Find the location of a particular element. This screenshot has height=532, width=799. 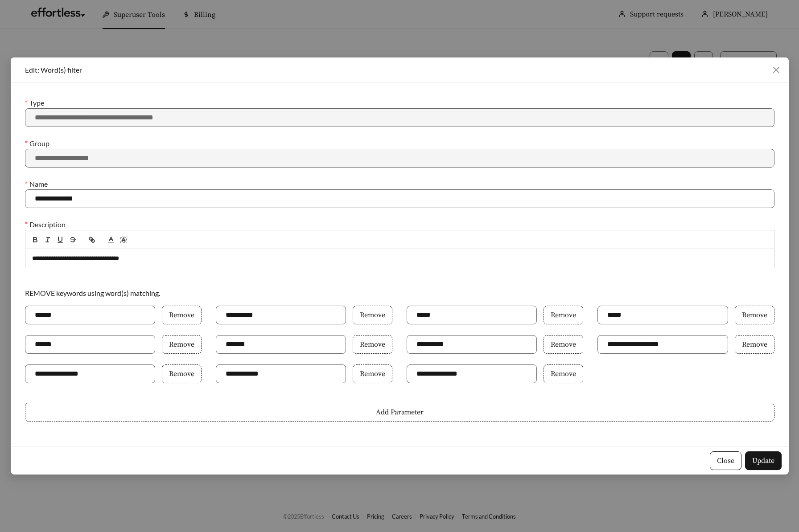

span: Add Parameter is located at coordinates (400, 412).